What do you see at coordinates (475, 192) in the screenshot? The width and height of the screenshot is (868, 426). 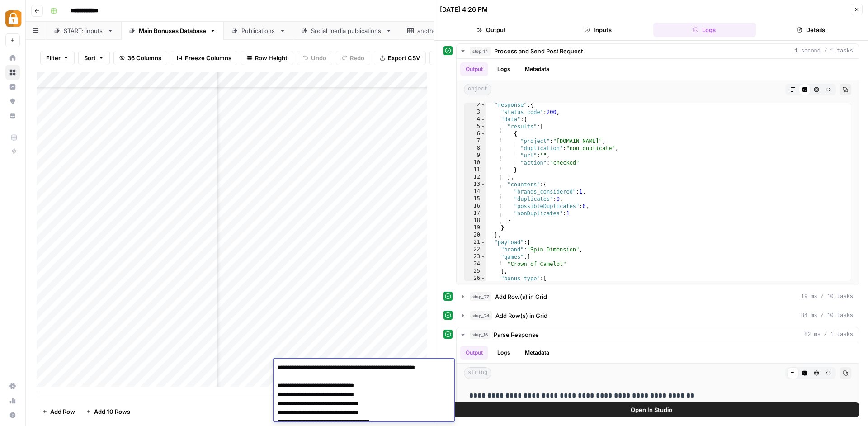 I see `div: 14` at bounding box center [475, 192].